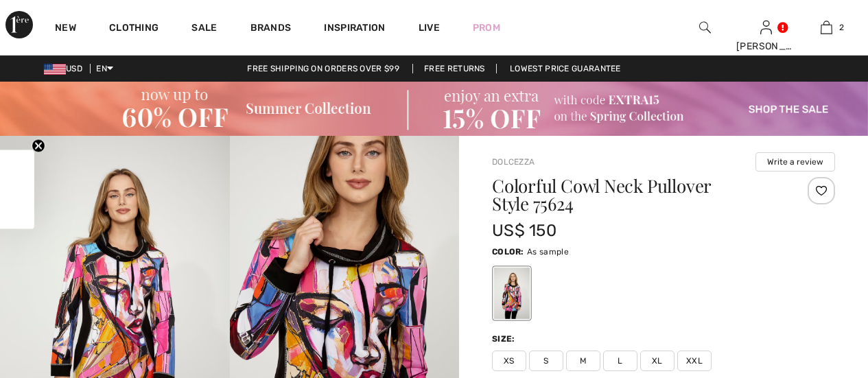  What do you see at coordinates (505, 338) in the screenshot?
I see `div: Size:` at bounding box center [505, 338].